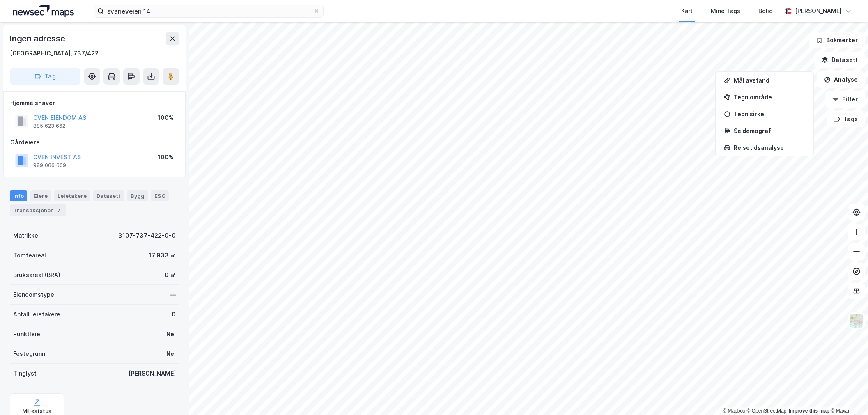  What do you see at coordinates (34, 295) in the screenshot?
I see `div: Eiendomstype` at bounding box center [34, 295].